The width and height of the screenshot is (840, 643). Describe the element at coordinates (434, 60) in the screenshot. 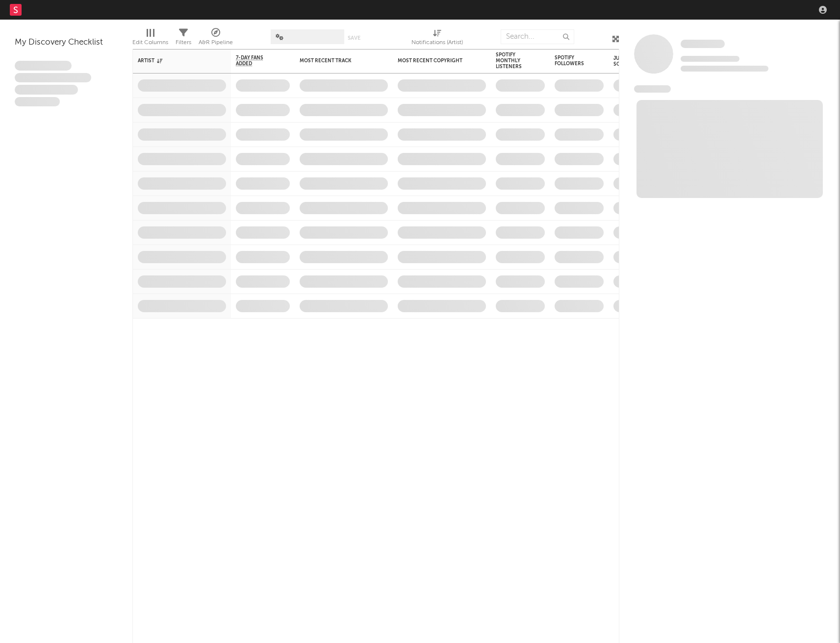

I see `div: Most Recent Copyright` at that location.